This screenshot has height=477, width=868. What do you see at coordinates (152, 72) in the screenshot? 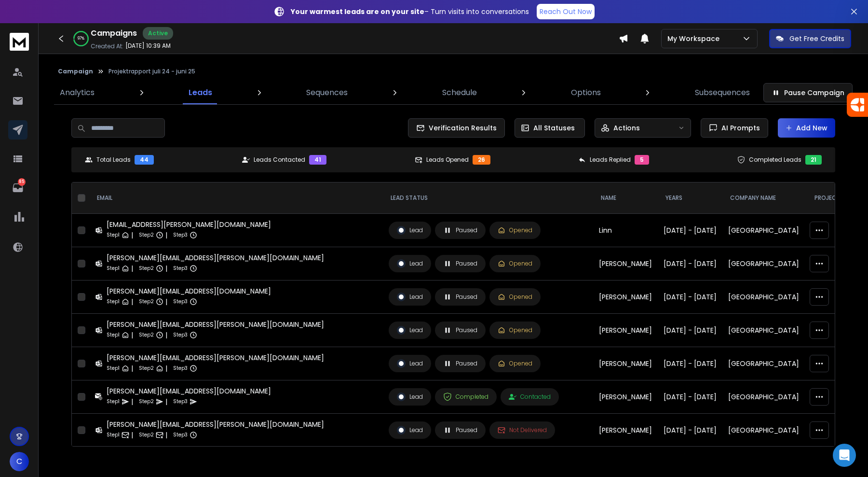
I see `p: Projektrapport juli 24 - juni 25` at bounding box center [152, 72].